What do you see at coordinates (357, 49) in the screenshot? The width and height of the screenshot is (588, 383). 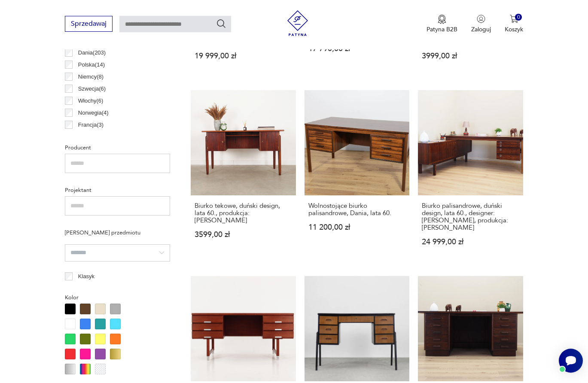 I see `p: 17 790,00 zł` at bounding box center [357, 49].